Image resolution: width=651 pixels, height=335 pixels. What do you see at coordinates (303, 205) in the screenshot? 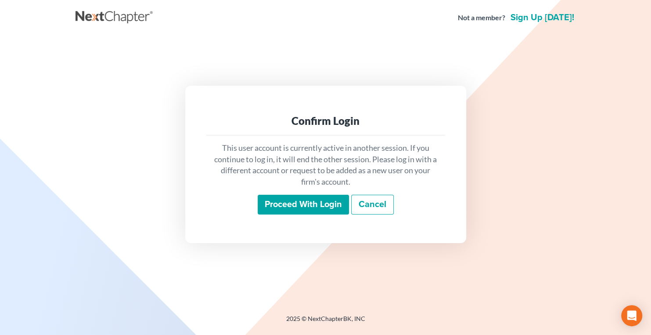
I see `input: Proceed with login` at bounding box center [303, 205].